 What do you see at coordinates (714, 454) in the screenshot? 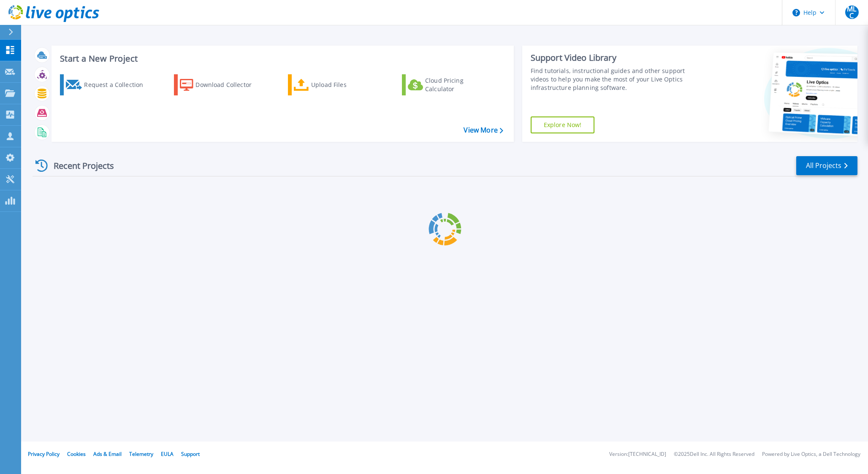
I see `li: © 2025 Dell Inc. All Rights Reserved` at bounding box center [714, 454].